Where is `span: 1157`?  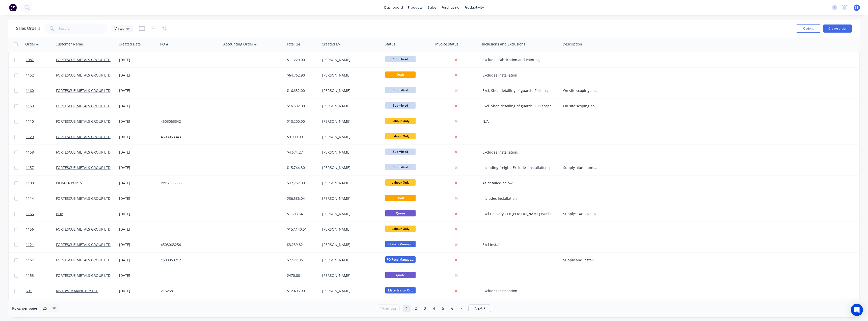 span: 1157 is located at coordinates (30, 168).